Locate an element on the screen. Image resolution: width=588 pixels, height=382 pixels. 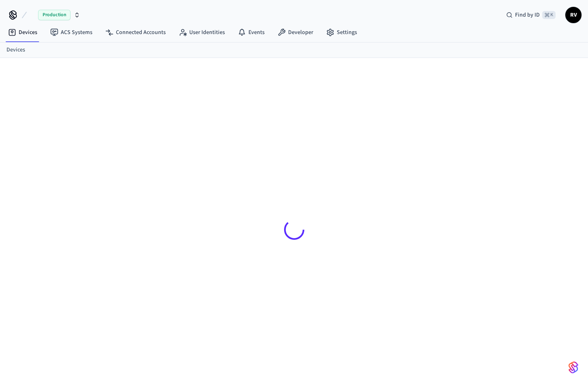
a: User Identities is located at coordinates (202, 33).